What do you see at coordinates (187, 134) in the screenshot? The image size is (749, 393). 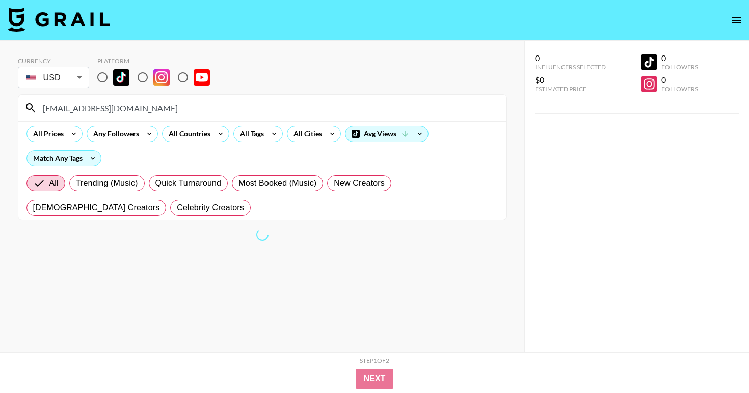 I see `div: All Countries` at bounding box center [187, 134].